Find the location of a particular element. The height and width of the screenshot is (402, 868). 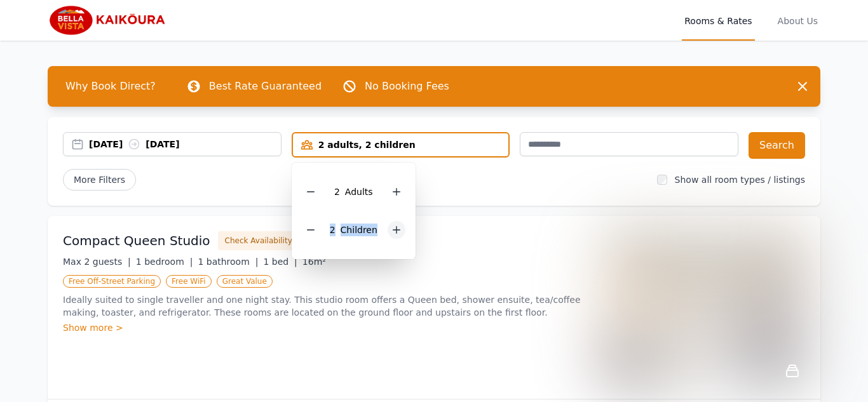

span: Great Value is located at coordinates (245, 281).